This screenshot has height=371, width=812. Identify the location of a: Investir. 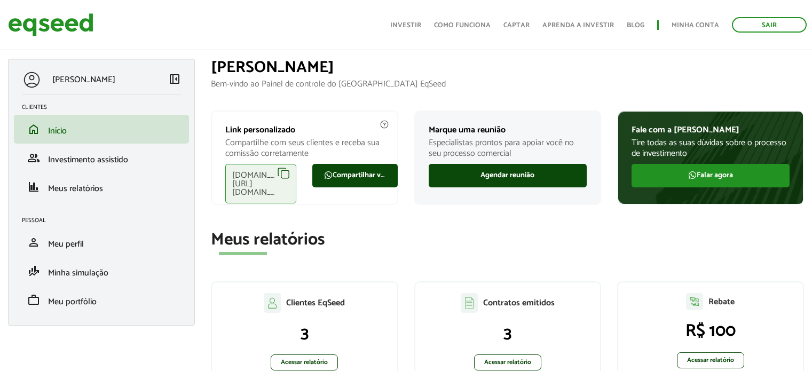
(406, 25).